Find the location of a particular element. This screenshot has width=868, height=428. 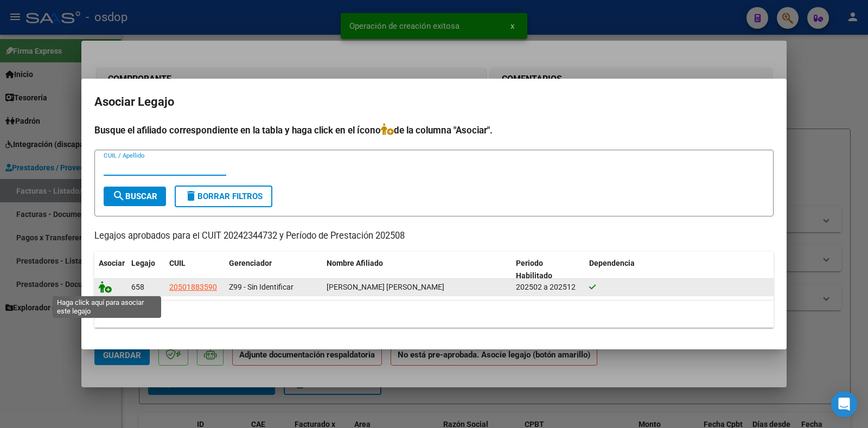

button: Borrar Filtros is located at coordinates (224, 196).